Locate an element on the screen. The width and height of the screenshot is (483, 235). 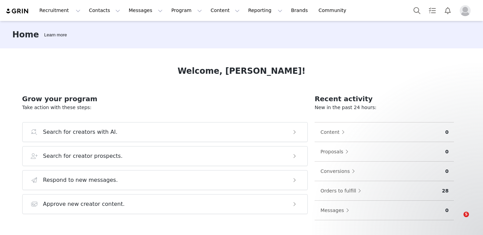
button: Search is located at coordinates (417, 10).